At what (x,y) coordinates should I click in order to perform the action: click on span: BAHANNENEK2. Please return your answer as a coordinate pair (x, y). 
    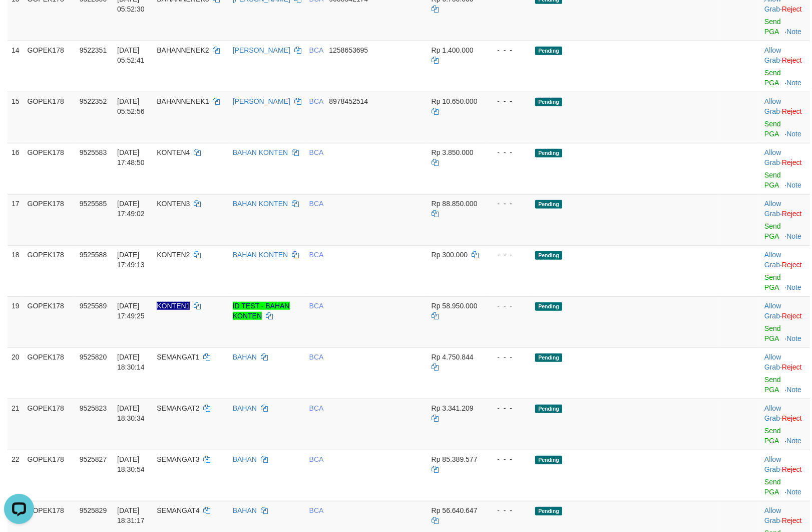
    Looking at the image, I should click on (183, 50).